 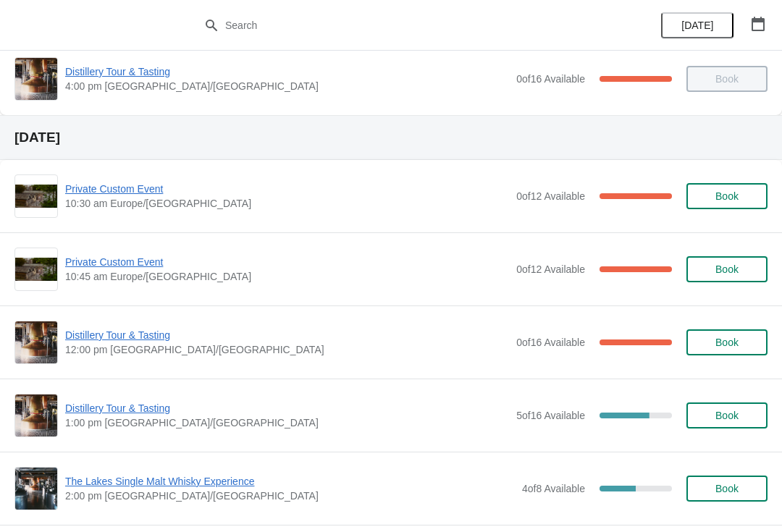 What do you see at coordinates (551, 416) in the screenshot?
I see `span: 5 of 16 Available` at bounding box center [551, 416].